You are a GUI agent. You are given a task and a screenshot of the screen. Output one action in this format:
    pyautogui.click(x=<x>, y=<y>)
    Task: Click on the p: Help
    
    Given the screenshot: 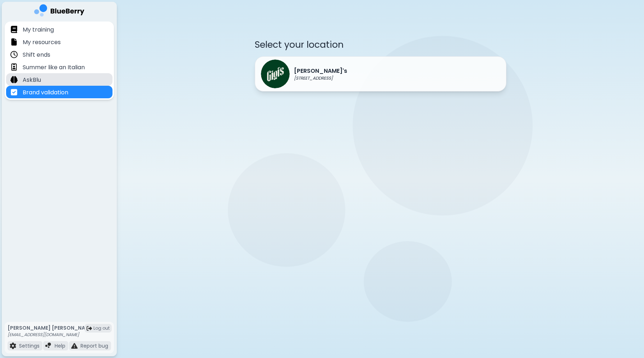 What is the action you would take?
    pyautogui.click(x=60, y=346)
    